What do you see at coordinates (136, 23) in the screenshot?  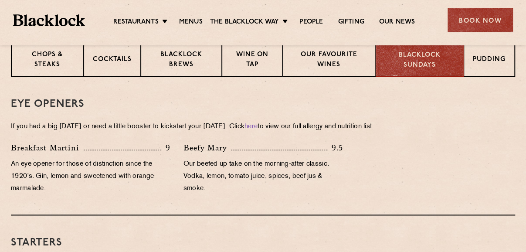 I see `a: Restaurants` at bounding box center [136, 23].